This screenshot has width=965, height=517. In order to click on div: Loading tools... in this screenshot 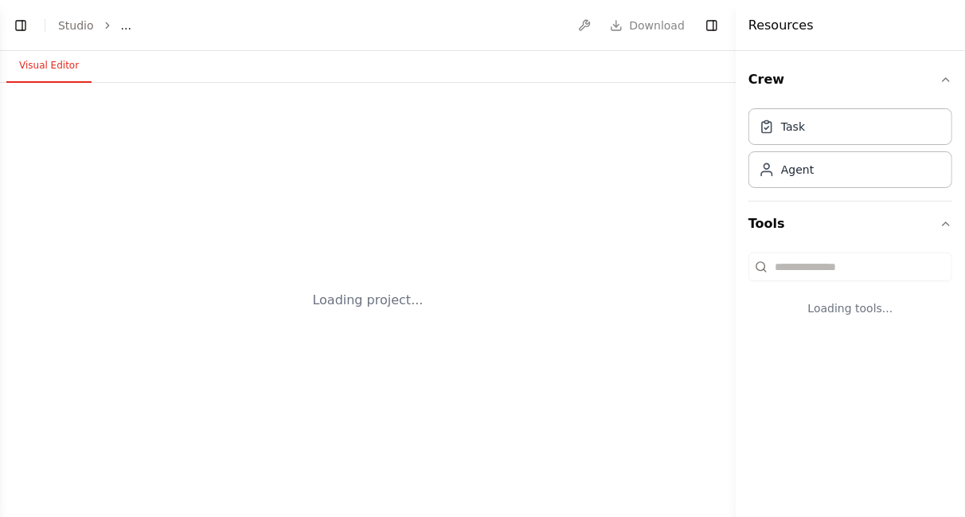, I will do `click(850, 308)`.